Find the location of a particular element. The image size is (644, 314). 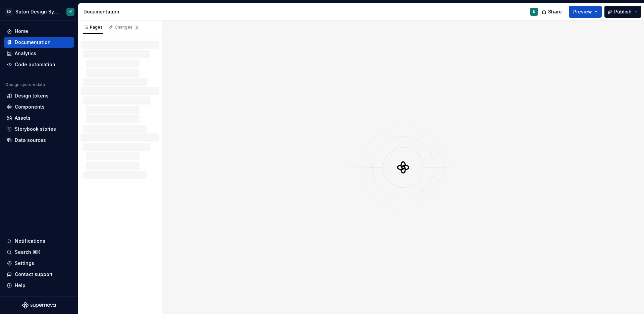

button: Publish is located at coordinates (623, 12).